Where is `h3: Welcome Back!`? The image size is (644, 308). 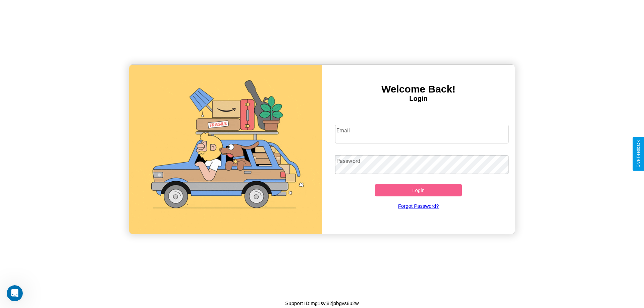 h3: Welcome Back! is located at coordinates (418, 89).